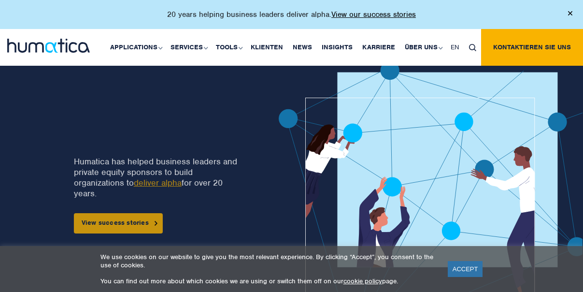 This screenshot has height=292, width=583. I want to click on a: Services, so click(188, 47).